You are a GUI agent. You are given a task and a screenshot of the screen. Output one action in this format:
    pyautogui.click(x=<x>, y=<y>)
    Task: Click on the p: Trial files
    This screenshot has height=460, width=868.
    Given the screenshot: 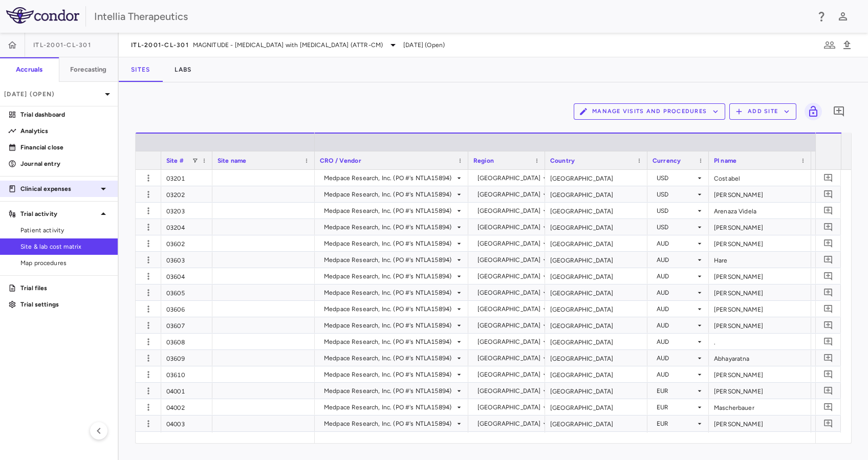 What is the action you would take?
    pyautogui.click(x=65, y=288)
    